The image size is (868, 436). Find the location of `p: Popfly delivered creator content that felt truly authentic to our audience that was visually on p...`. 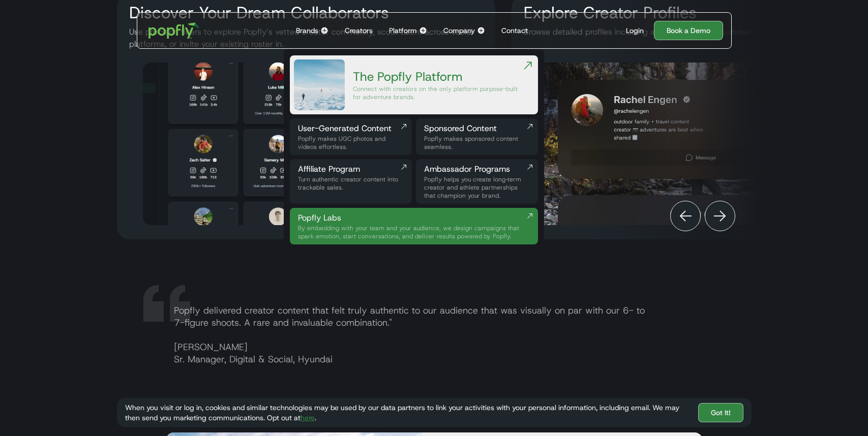

p: Popfly delivered creator content that felt truly authentic to our audience that was visually on p... is located at coordinates (446, 335).